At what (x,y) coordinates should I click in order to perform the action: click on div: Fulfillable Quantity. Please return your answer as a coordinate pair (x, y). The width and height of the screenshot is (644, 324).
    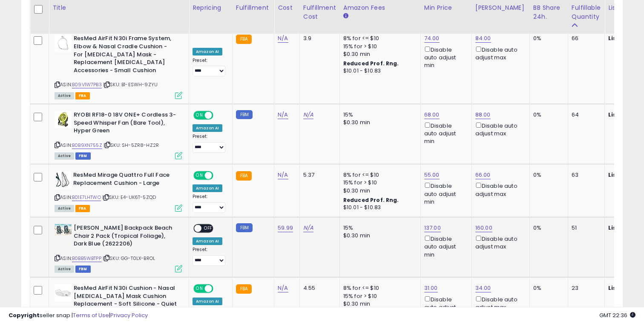
    Looking at the image, I should click on (586, 12).